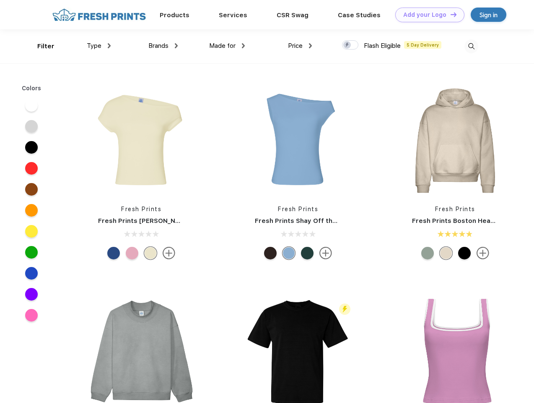 Image resolution: width=534 pixels, height=403 pixels. Describe the element at coordinates (319, 221) in the screenshot. I see `a: Fresh Prints Shay Off the Shoulder Tank` at that location.